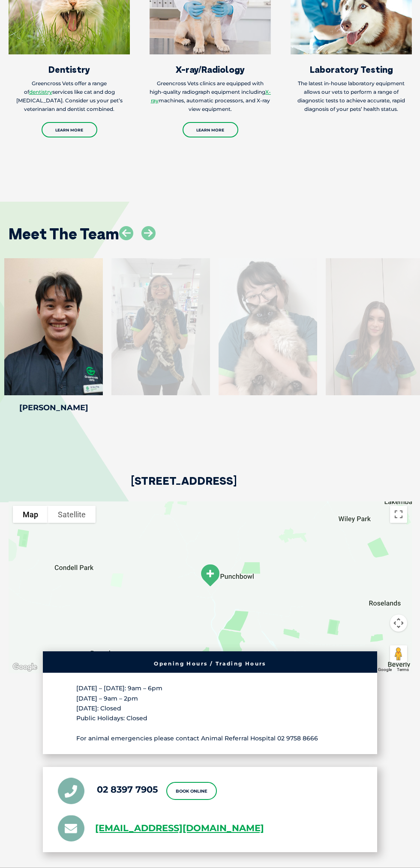  What do you see at coordinates (398, 623) in the screenshot?
I see `button: Map camera controls` at bounding box center [398, 623].